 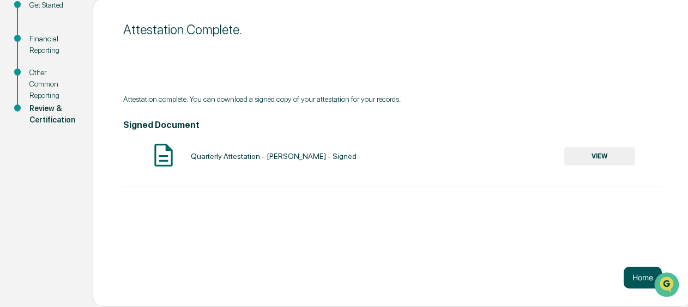 What do you see at coordinates (392, 125) in the screenshot?
I see `h4: Signed Document` at bounding box center [392, 125].